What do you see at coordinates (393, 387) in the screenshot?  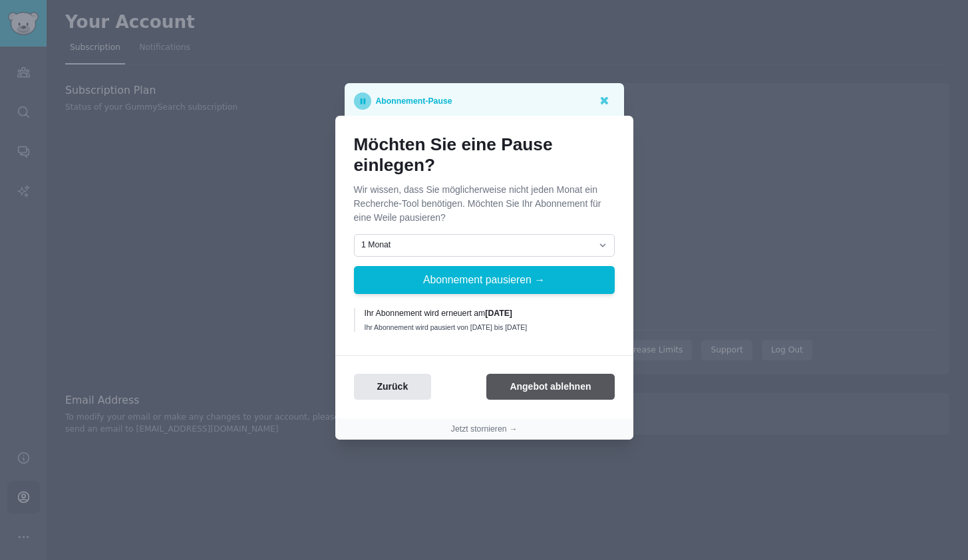 I see `button: Zurück` at bounding box center [393, 387].